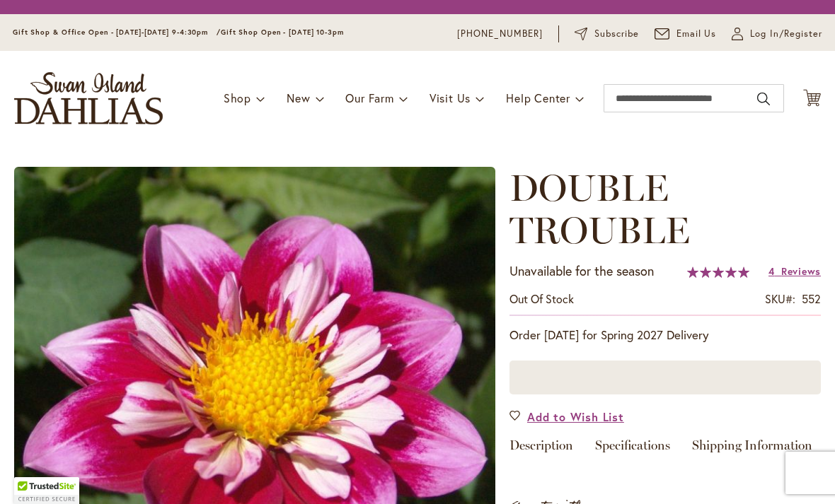  I want to click on span: Email Us, so click(696, 34).